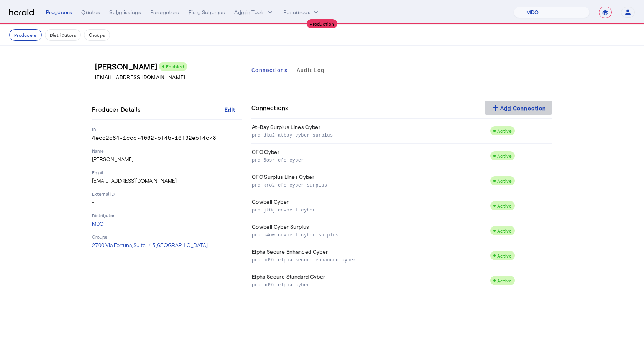  I want to click on button: Resources dropdown menu, so click(301, 12).